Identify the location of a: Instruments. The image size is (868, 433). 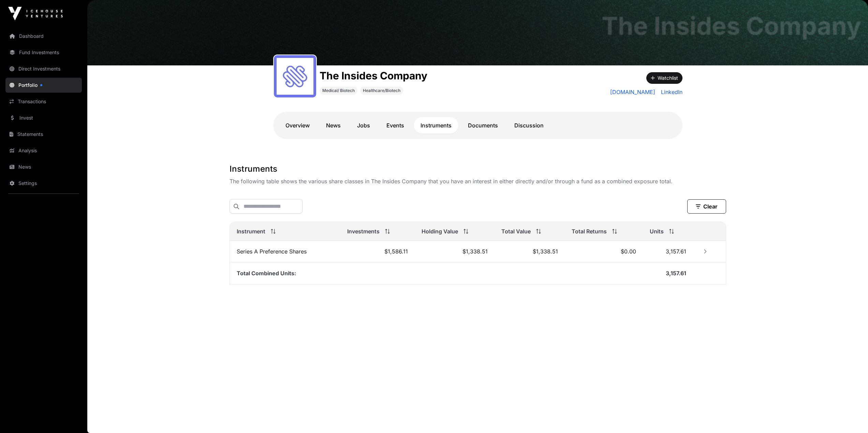
(436, 126).